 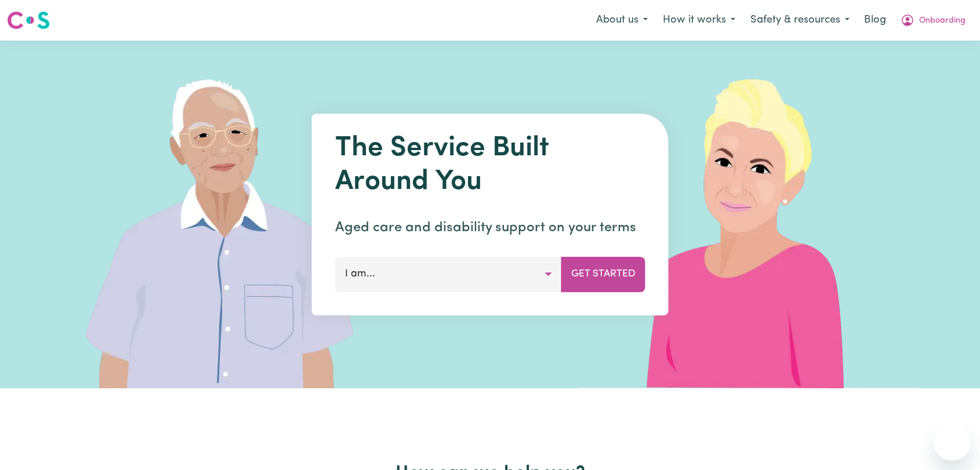 I want to click on button: Get Started, so click(x=603, y=274).